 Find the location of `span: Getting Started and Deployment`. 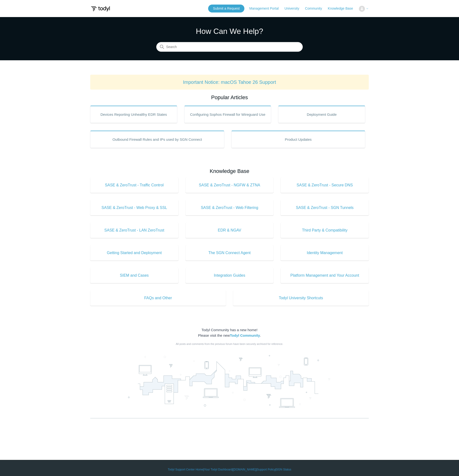

span: Getting Started and Deployment is located at coordinates (134, 253).